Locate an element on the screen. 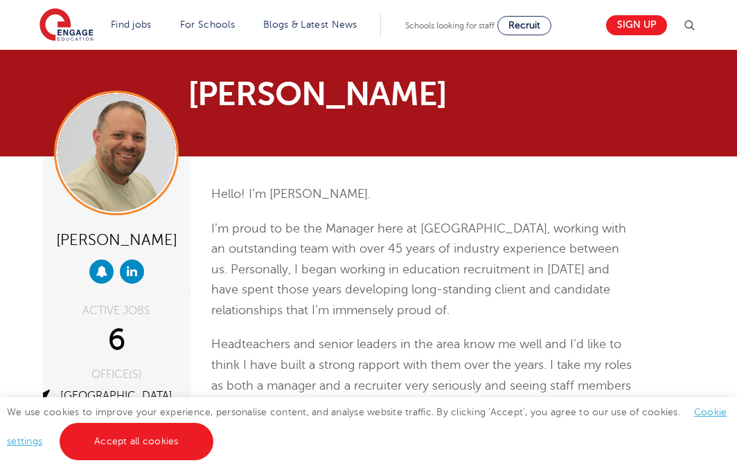 This screenshot has width=737, height=472. a: Find jobs is located at coordinates (131, 24).